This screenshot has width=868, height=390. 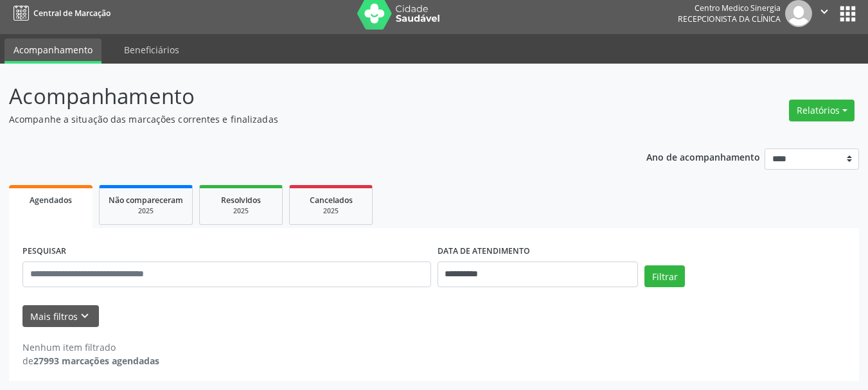 I want to click on strong: 27993 marcações agendadas, so click(x=96, y=360).